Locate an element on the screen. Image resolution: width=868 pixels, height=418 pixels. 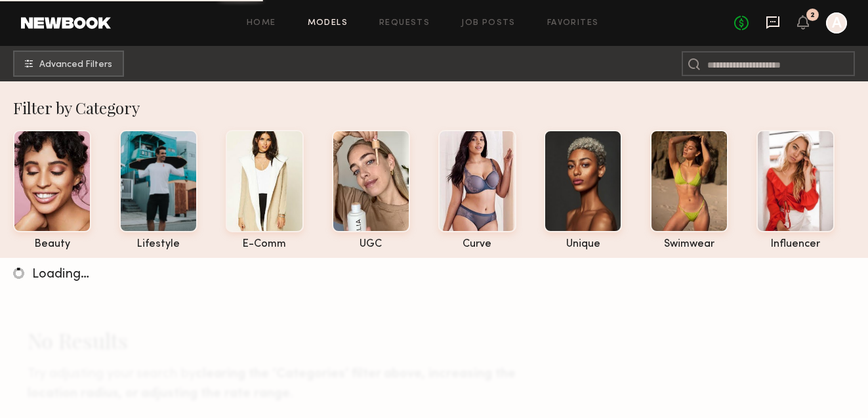
a: Models is located at coordinates (328, 23).